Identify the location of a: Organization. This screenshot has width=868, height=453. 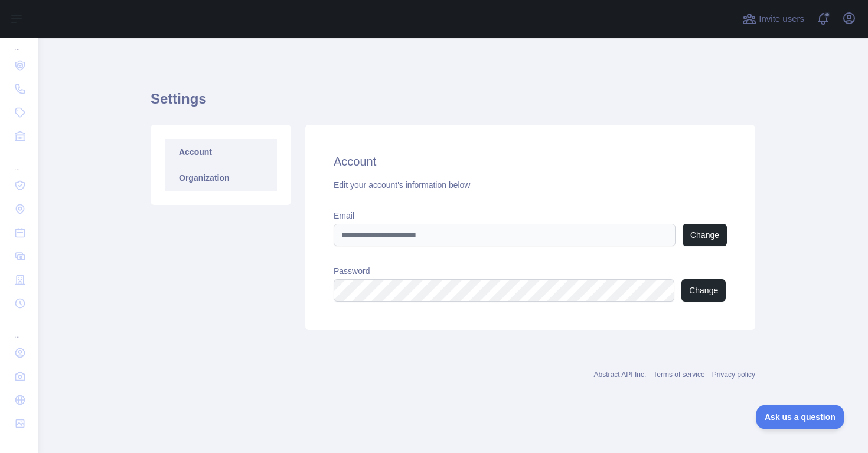
(221, 179).